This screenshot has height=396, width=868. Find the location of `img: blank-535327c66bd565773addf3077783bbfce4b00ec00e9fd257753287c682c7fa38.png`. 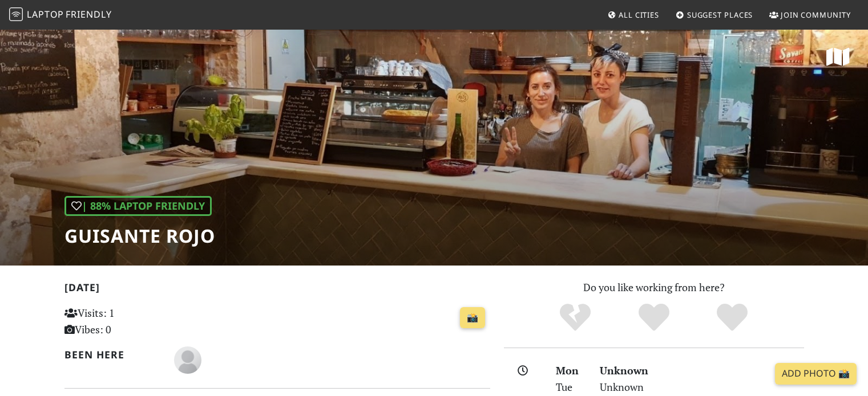

img: blank-535327c66bd565773addf3077783bbfce4b00ec00e9fd257753287c682c7fa38.png is located at coordinates (188, 361).